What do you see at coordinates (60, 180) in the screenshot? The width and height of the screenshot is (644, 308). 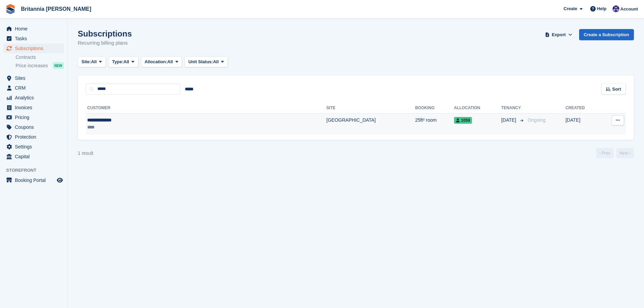 I see `a: Preview store` at bounding box center [60, 180].